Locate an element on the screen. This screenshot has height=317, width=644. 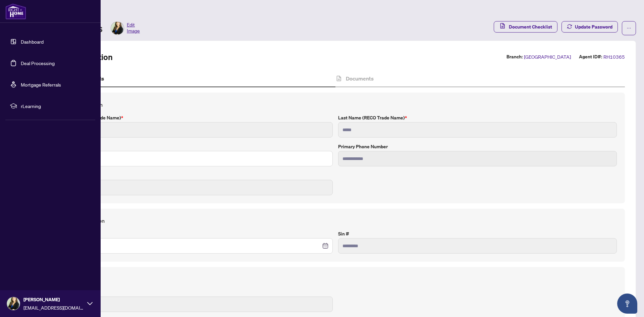
span: RH10365 is located at coordinates (615, 57).